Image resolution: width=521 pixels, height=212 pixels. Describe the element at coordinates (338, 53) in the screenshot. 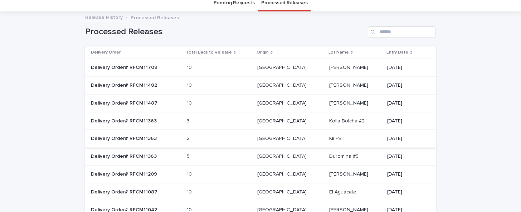

I see `p: Lot Name` at that location.